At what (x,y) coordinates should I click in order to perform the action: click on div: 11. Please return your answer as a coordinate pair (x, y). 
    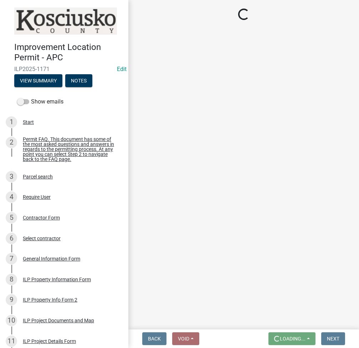
    Looking at the image, I should click on (11, 341).